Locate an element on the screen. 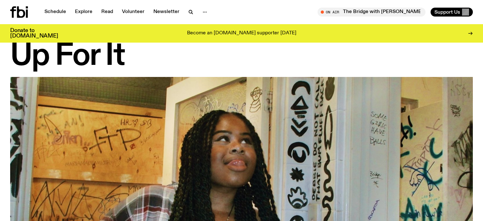  a: Volunteer is located at coordinates (133, 12).